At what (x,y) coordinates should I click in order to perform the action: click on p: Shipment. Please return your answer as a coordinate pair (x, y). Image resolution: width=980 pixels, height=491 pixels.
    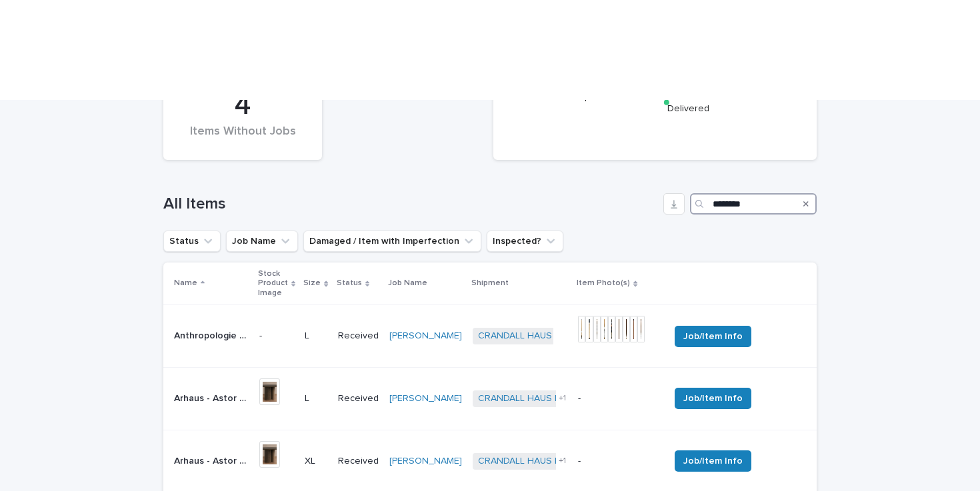
    Looking at the image, I should click on (490, 283).